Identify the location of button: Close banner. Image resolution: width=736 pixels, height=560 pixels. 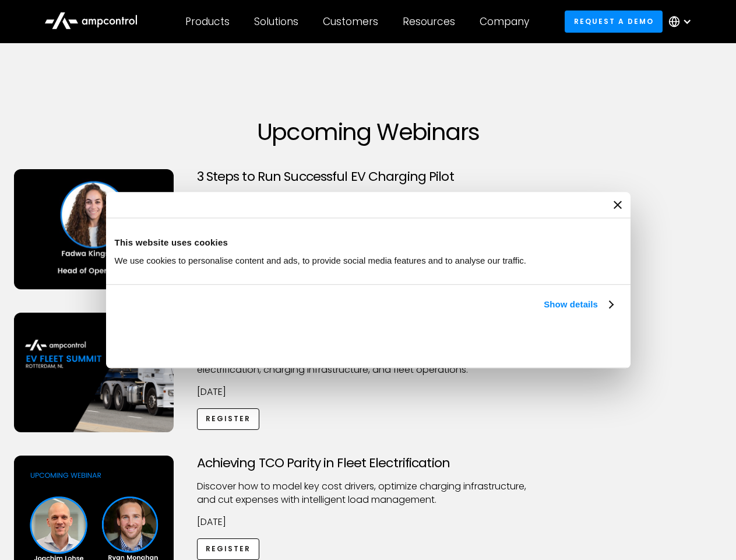
(618, 205).